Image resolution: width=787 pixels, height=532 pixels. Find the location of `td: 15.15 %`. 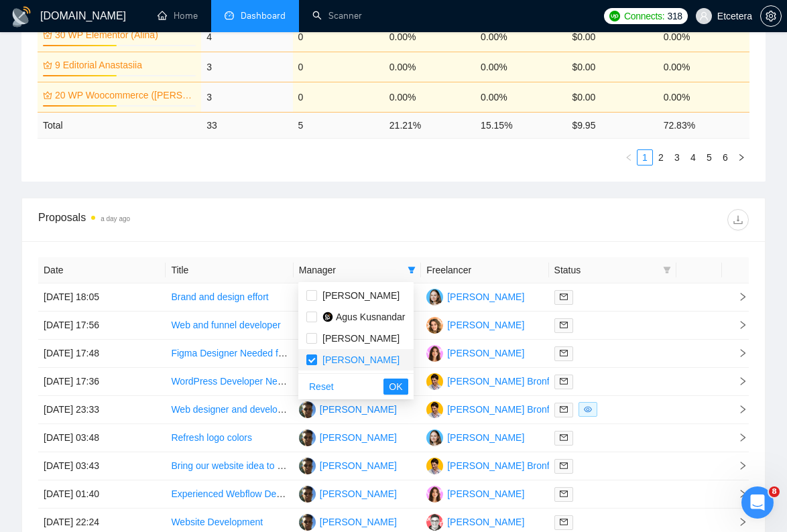

td: 15.15 % is located at coordinates (521, 124).